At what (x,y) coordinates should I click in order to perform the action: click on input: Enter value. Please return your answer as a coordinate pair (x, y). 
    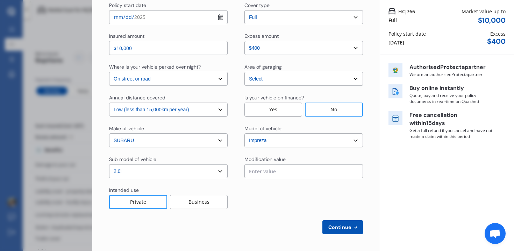
    Looking at the image, I should click on (303, 171).